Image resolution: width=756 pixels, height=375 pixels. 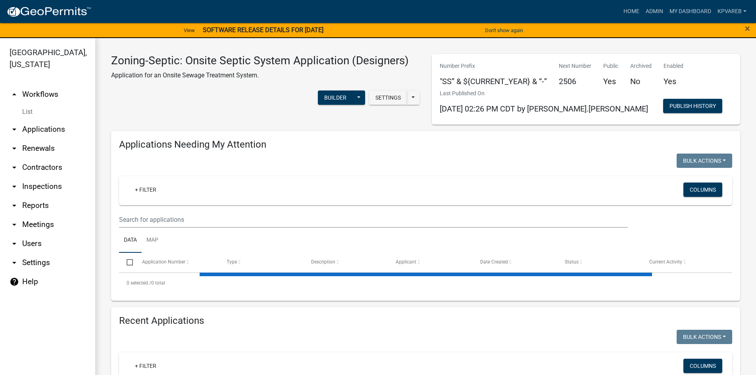 I want to click on span: Applicant, so click(x=406, y=262).